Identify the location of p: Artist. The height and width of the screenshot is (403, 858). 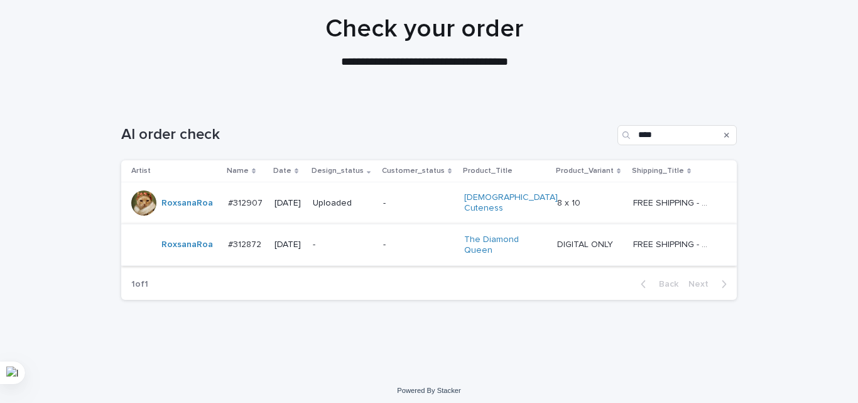
(141, 171).